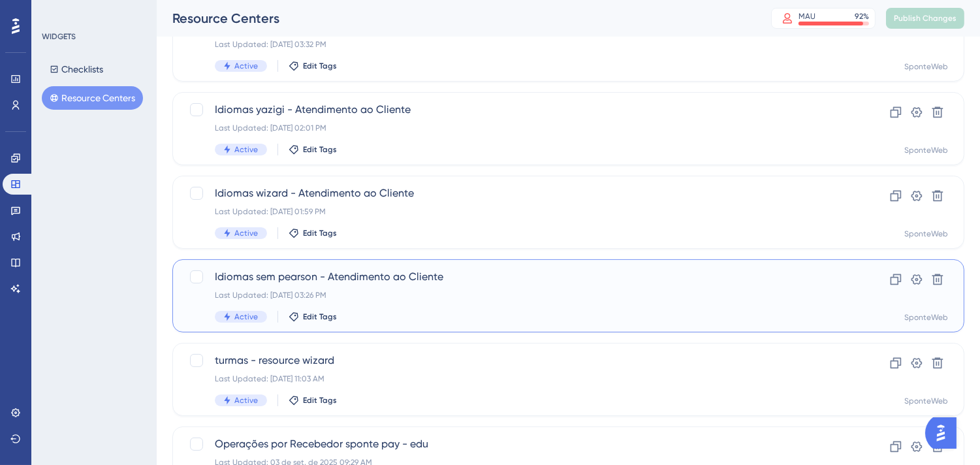 The image size is (980, 465). I want to click on span: Idiomas wizard - Atendimento ao Cliente, so click(515, 193).